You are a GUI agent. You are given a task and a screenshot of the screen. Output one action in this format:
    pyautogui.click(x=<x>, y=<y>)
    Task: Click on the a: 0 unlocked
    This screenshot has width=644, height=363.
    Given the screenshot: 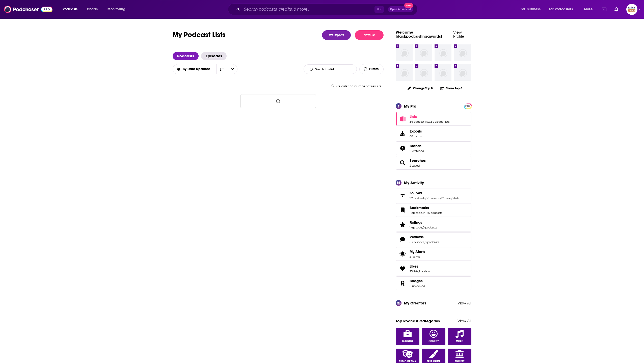 What is the action you would take?
    pyautogui.click(x=417, y=286)
    